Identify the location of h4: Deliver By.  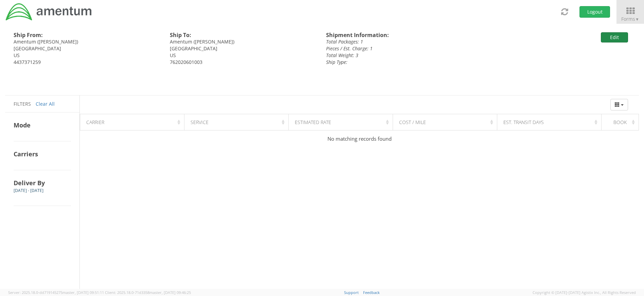
(42, 182).